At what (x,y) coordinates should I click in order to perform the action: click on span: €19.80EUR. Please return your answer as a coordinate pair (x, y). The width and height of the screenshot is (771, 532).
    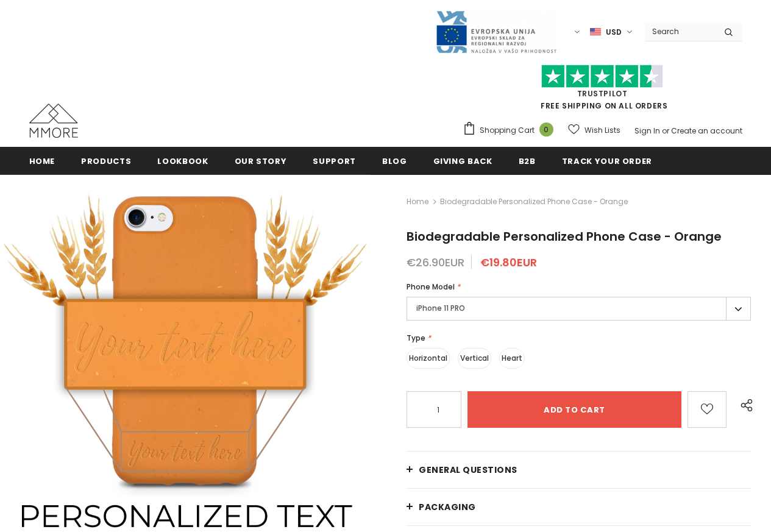
    Looking at the image, I should click on (508, 262).